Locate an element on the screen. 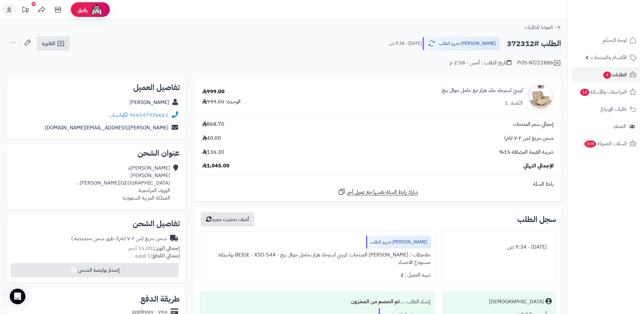 Image resolution: width=644 pixels, height=314 pixels. a: تحديثات المنصة is located at coordinates (25, 11).